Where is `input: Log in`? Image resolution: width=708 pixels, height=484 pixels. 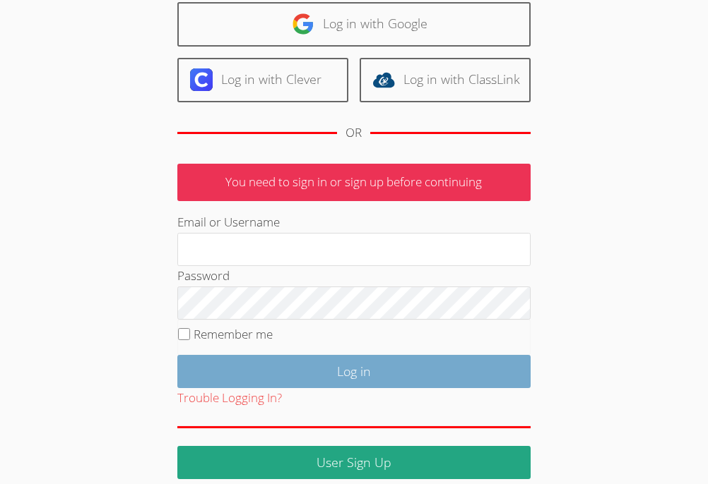 input: Log in is located at coordinates (354, 371).